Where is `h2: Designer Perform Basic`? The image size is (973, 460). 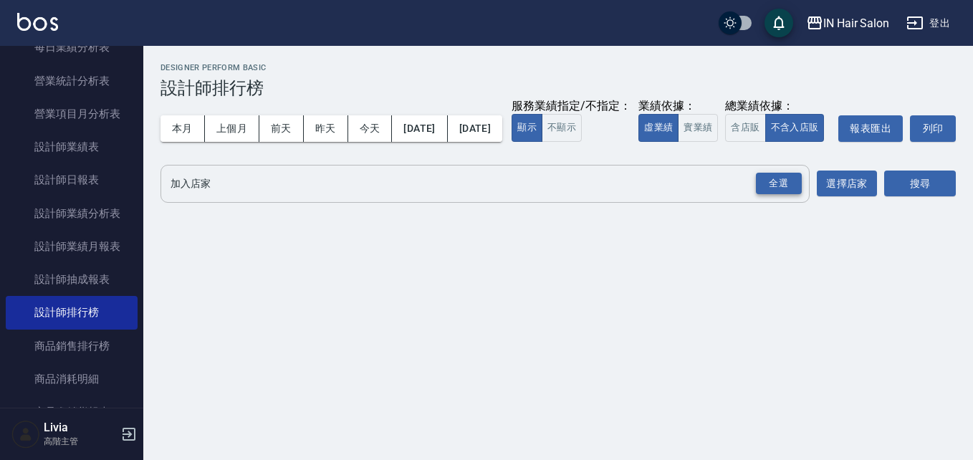 h2: Designer Perform Basic is located at coordinates (558, 67).